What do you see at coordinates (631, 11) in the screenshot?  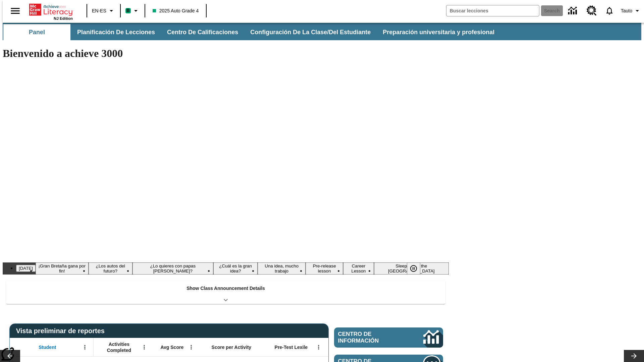 I see `button: Perfil/Configuración` at bounding box center [631, 11].